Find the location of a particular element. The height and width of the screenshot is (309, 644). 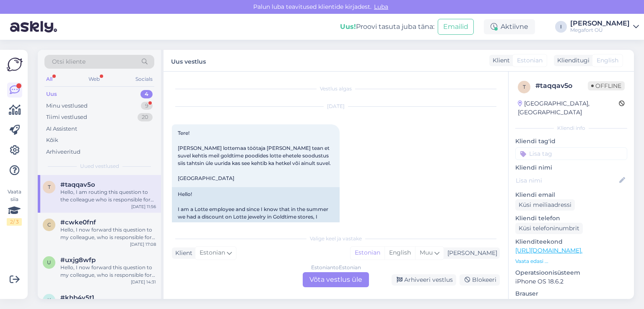

span: Otsi kliente is located at coordinates (69, 62).